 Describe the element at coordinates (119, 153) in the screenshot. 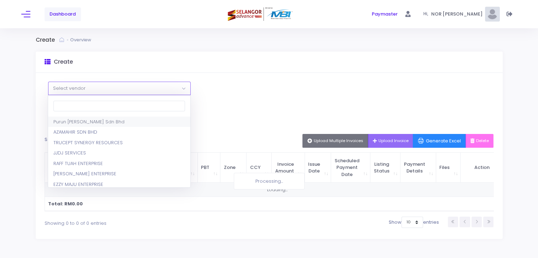

I see `li: JJDJ SERVICES` at that location.